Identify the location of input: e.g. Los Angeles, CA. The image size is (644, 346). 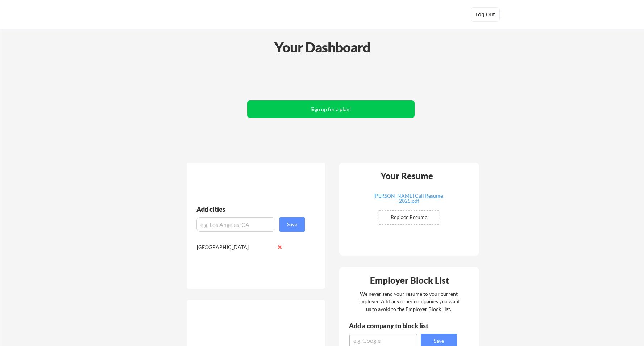
(236, 225).